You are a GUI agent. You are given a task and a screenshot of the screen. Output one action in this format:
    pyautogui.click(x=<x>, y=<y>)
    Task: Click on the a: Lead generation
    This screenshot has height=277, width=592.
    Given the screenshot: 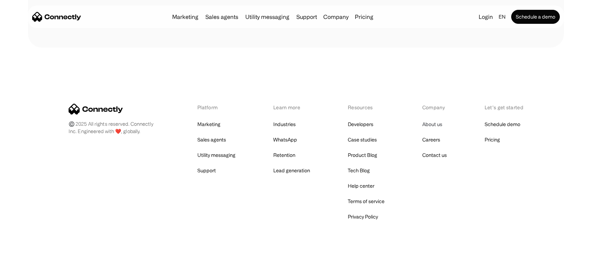 What is the action you would take?
    pyautogui.click(x=291, y=170)
    